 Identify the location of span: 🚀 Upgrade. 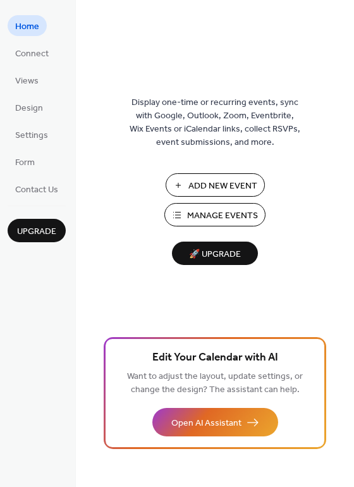
(215, 254).